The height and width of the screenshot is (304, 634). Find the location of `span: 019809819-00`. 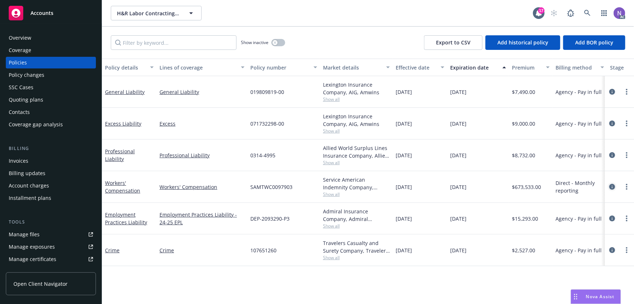

span: 019809819-00 is located at coordinates (267, 92).